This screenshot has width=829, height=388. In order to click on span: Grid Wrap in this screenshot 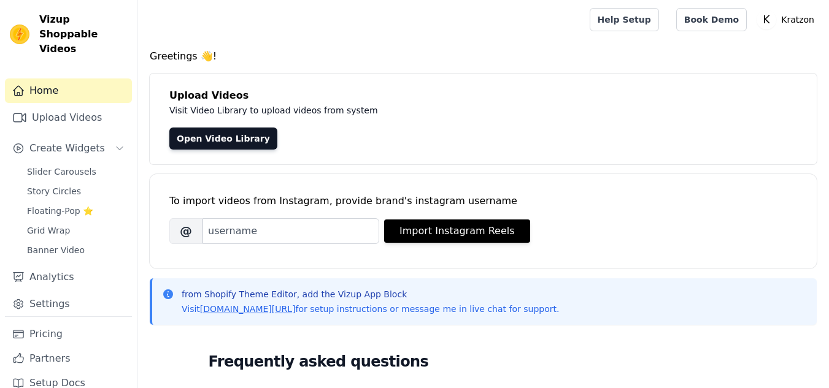, I will do `click(48, 231)`.